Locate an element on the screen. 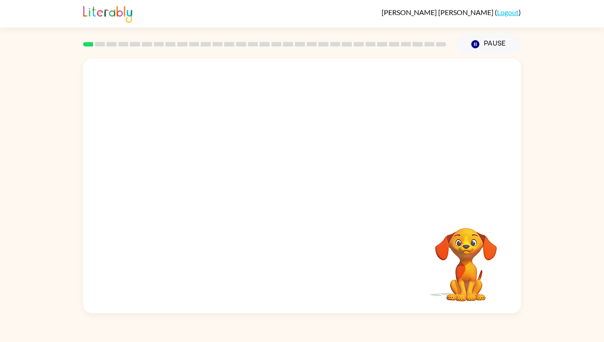 The width and height of the screenshot is (604, 342). a: Logout is located at coordinates (507, 12).